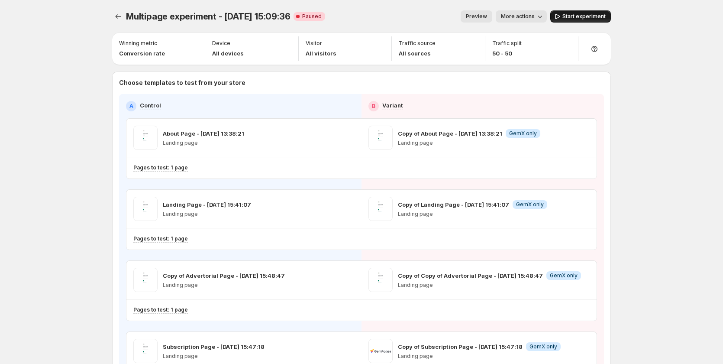 The width and height of the screenshot is (723, 364). I want to click on p: Choose templates to test from your store, so click(362, 83).